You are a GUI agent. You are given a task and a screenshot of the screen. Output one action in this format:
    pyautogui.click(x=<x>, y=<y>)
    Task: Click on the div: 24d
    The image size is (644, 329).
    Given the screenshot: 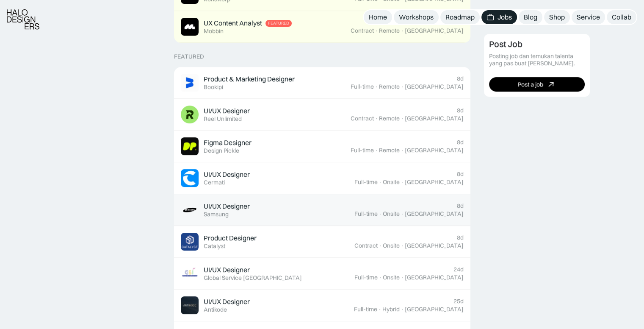 What is the action you would take?
    pyautogui.click(x=459, y=269)
    